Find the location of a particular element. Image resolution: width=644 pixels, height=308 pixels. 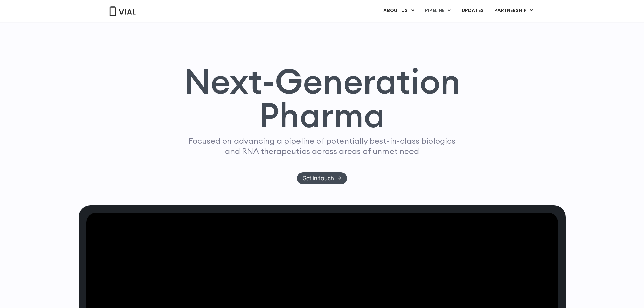

img: Vial Logo is located at coordinates (123, 11).